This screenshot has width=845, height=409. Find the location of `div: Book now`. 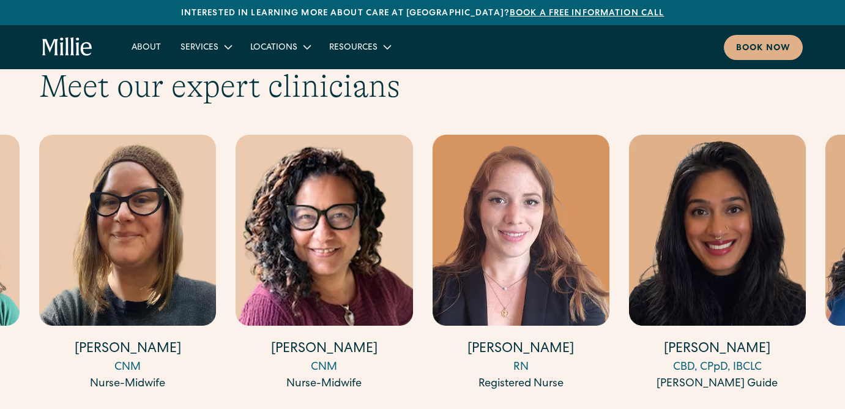

div: Book now is located at coordinates (763, 48).